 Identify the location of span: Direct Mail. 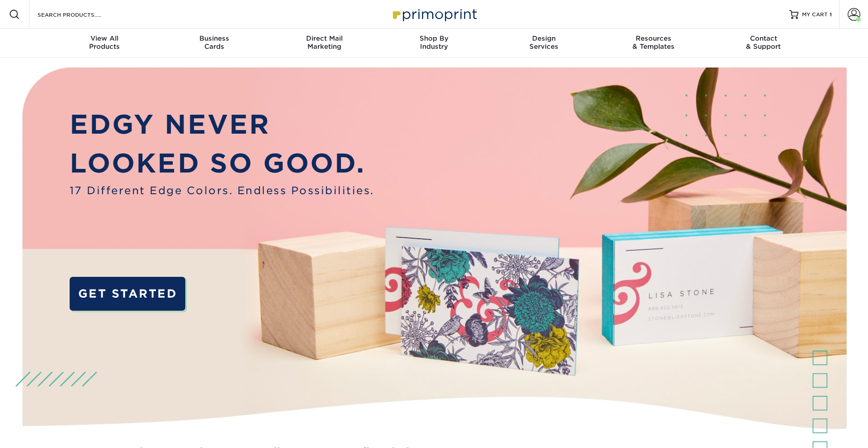
(324, 38).